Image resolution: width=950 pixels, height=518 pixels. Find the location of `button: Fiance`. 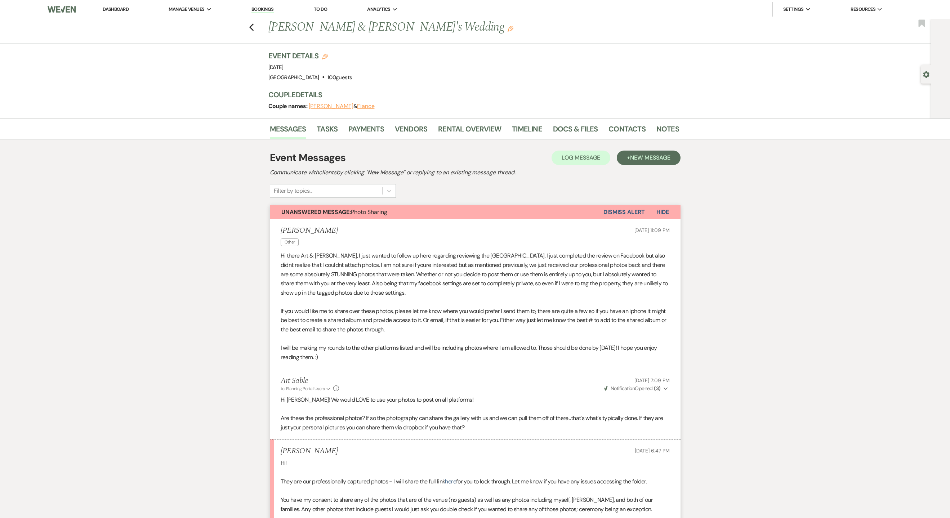

button: Fiance is located at coordinates (365, 106).